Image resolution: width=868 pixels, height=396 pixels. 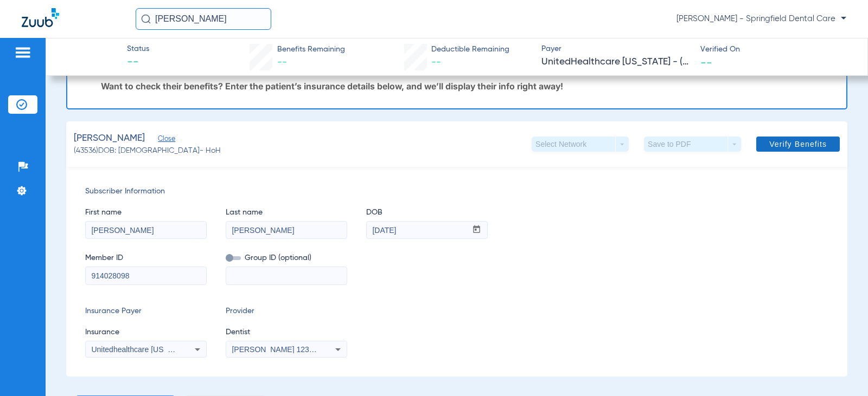 I want to click on span: Payer, so click(x=616, y=49).